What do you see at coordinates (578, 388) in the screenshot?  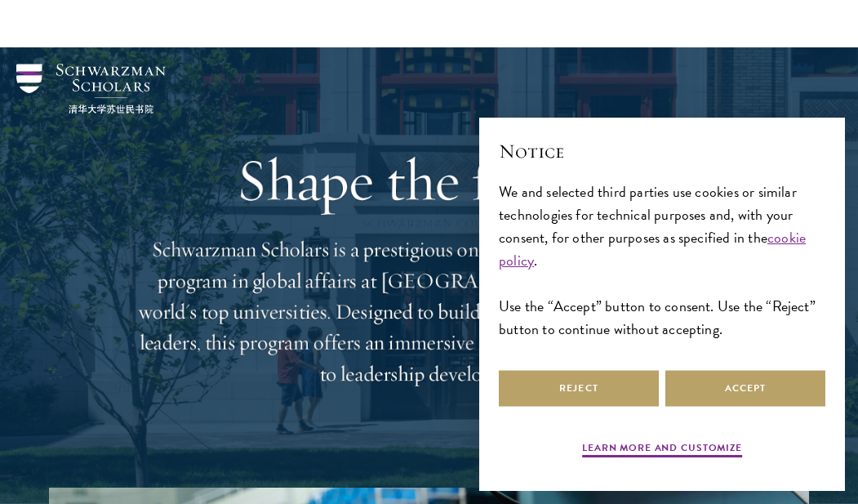 I see `button: Reject` at bounding box center [578, 388].